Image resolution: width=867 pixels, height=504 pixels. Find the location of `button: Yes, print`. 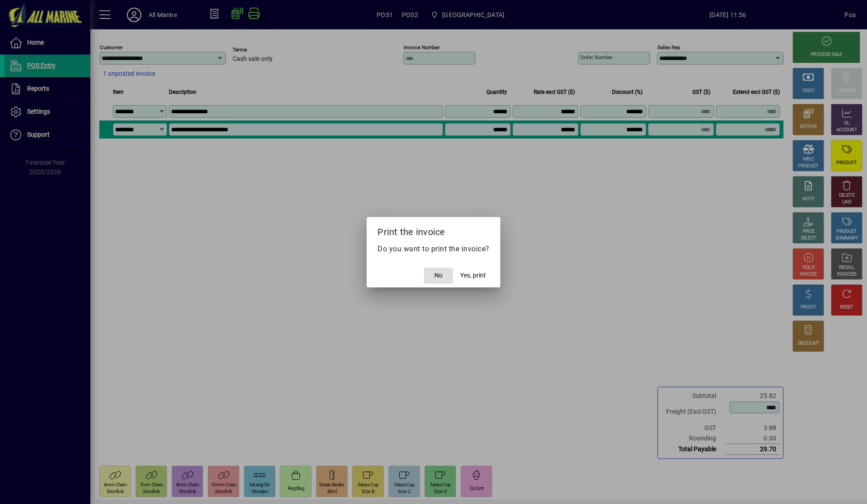

button: Yes, print is located at coordinates (472, 276).